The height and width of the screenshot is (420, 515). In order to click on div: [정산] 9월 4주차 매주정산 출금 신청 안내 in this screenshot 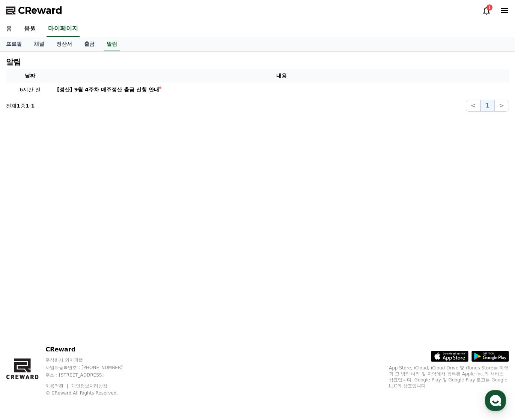, I will do `click(108, 90)`.